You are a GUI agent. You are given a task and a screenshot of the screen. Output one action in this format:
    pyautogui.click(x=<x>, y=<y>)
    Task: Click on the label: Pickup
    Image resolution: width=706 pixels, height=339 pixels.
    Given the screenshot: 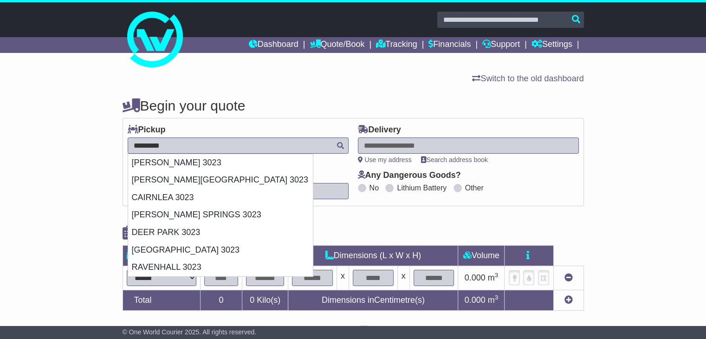 What is the action you would take?
    pyautogui.click(x=147, y=130)
    